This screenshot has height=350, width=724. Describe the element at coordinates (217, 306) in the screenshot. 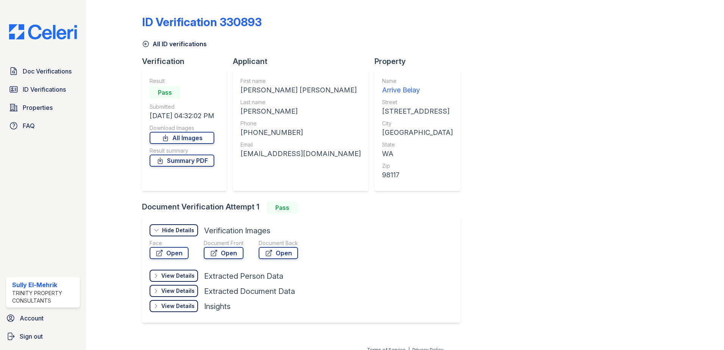

I see `div: Insights` at that location.